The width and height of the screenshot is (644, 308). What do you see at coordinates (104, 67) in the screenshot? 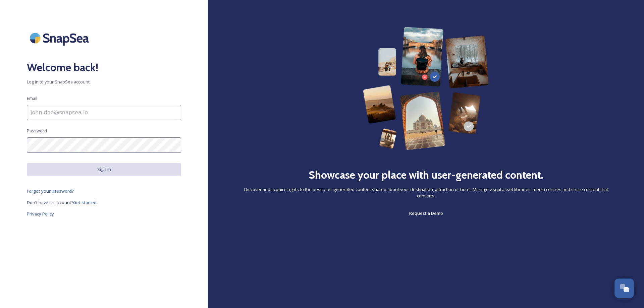
I see `h2: Welcome back!` at bounding box center [104, 67].